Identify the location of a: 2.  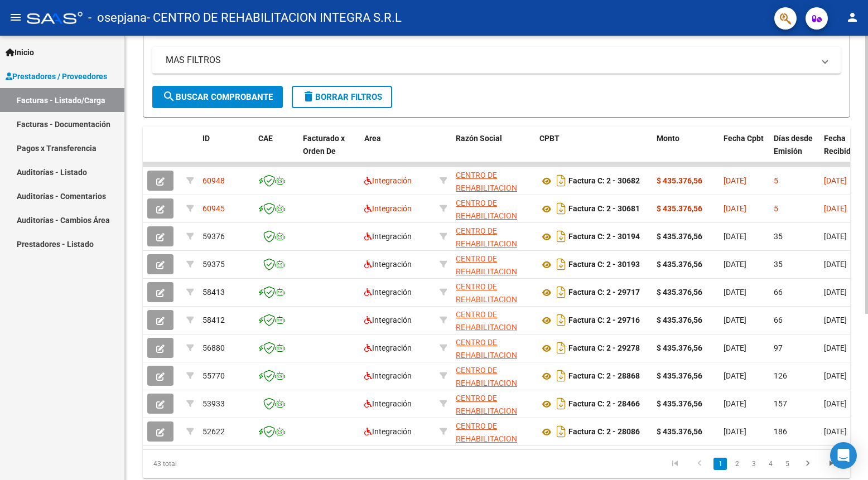
(737, 463).